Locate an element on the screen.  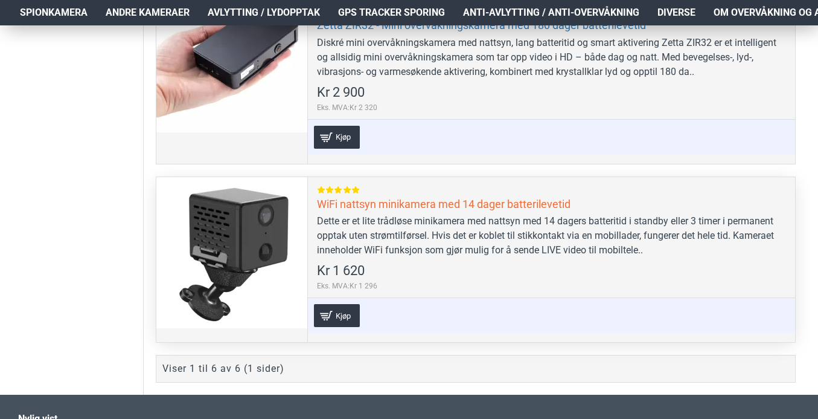
div: Diskré mini overvåkningskamera med nattsyn, lang batteritid og smart aktivering Zetta ZIR32 er et... is located at coordinates (551, 57).